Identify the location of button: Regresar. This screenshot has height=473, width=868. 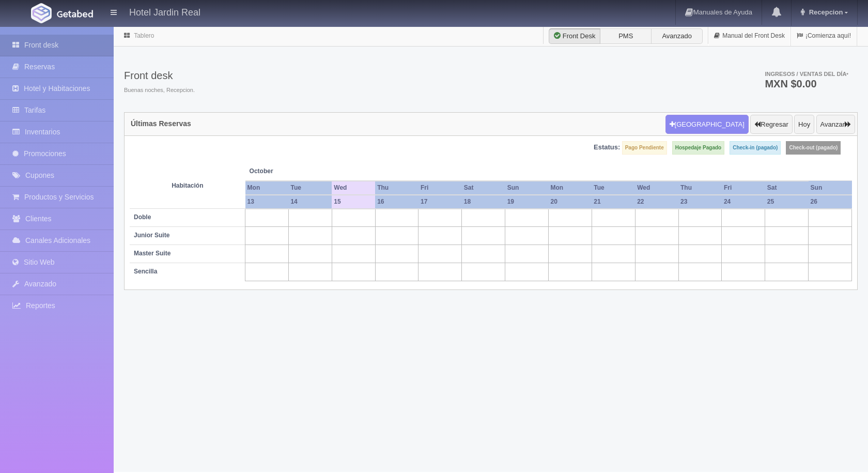
(771, 124).